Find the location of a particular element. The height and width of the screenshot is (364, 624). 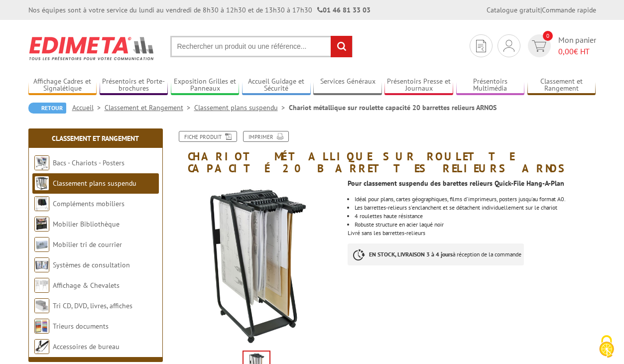

strong: Pour classement suspendu des barettes relieurs Quick-File Hang-A-Plan is located at coordinates (456, 183).